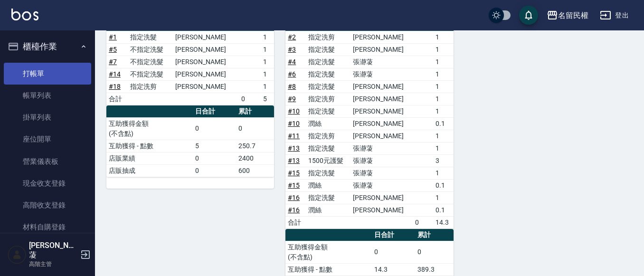  I want to click on a: #7, so click(112, 62).